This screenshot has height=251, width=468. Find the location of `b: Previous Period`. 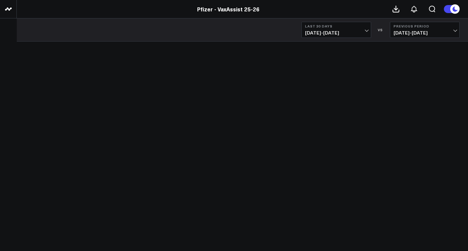

b: Previous Period is located at coordinates (425, 26).